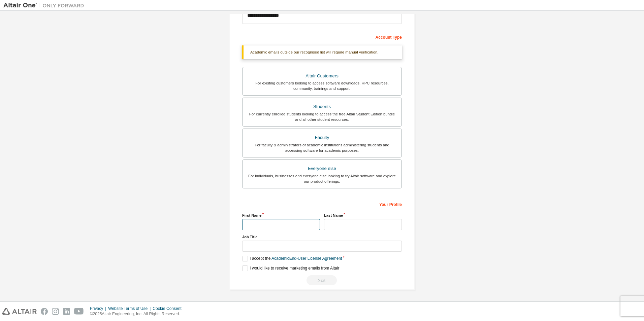 The width and height of the screenshot is (644, 321). What do you see at coordinates (99, 309) in the screenshot?
I see `div: Privacy` at bounding box center [99, 309].